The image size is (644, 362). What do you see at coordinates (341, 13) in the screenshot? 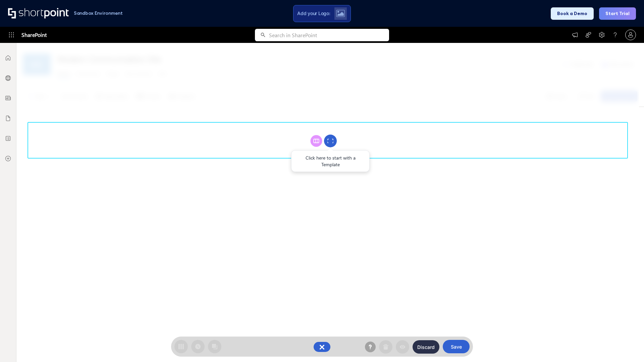
I see `img: Upload logo` at bounding box center [341, 13].